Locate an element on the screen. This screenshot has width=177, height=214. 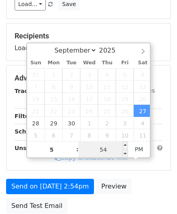
span: September 12, 2025 is located at coordinates (124, 86).